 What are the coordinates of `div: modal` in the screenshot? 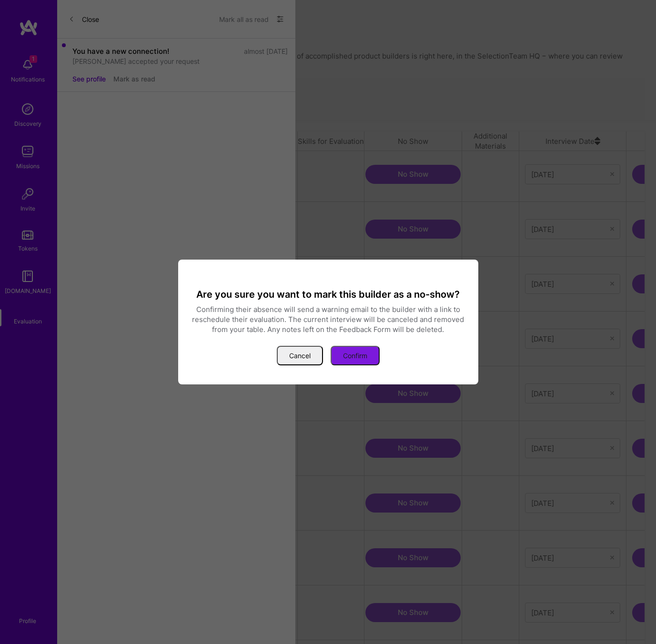 It's located at (328, 322).